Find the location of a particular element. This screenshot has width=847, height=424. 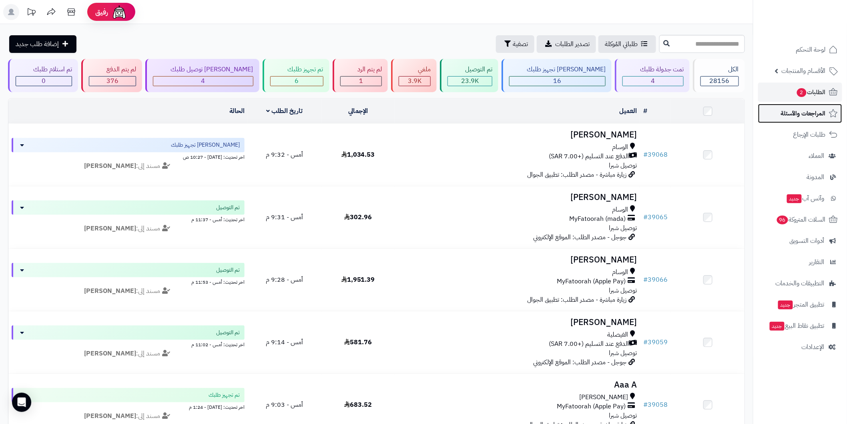

span: التقارير is located at coordinates (817, 262).